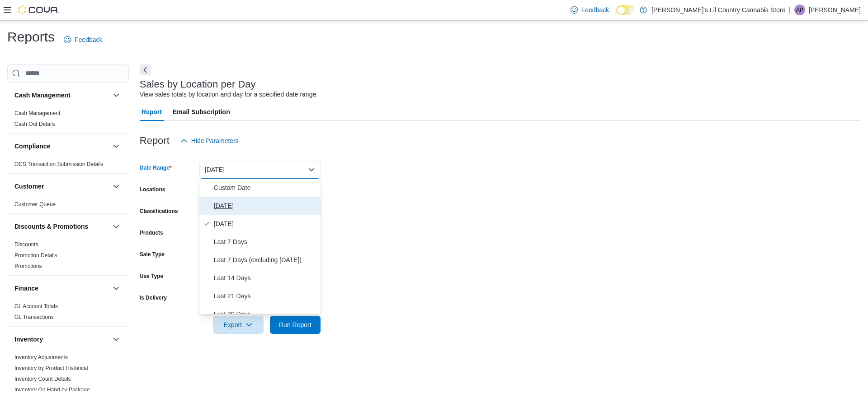 This screenshot has height=411, width=868. I want to click on h3: Discounts & Promotions, so click(51, 227).